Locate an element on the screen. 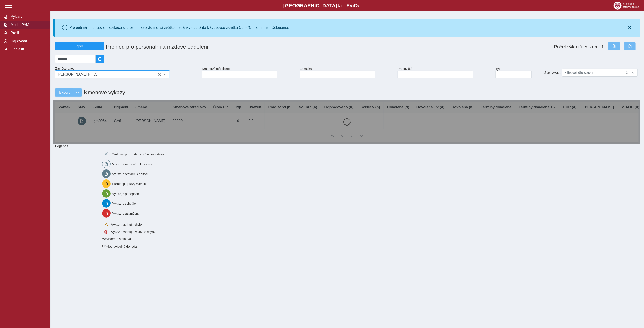  b: Legenda is located at coordinates (345, 146).